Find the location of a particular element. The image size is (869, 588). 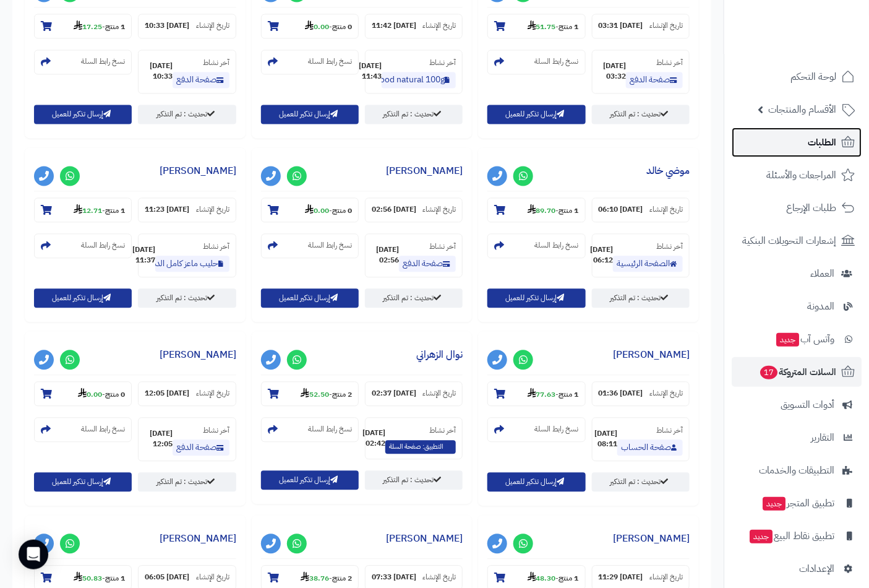

section: 2 منتج-52.50 is located at coordinates (310, 394).